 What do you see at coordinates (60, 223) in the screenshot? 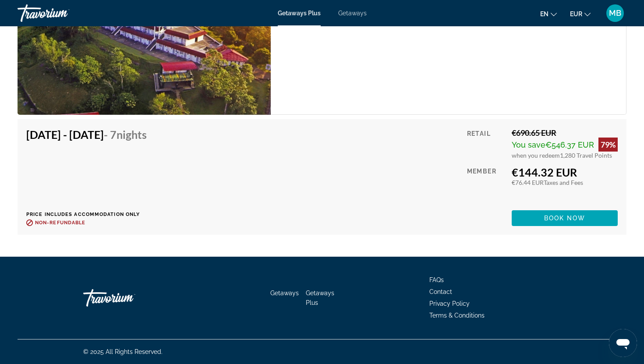
I see `span: Non-refundable` at bounding box center [60, 223].